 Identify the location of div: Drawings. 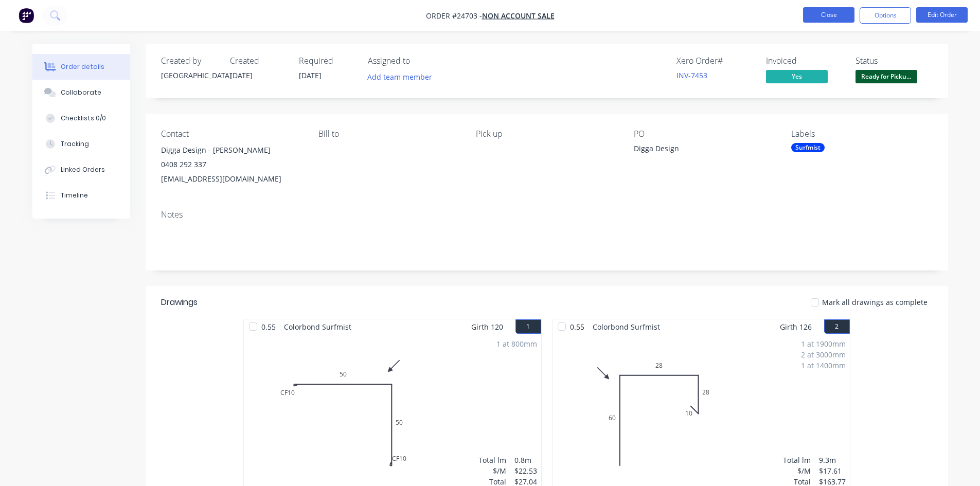
(179, 302).